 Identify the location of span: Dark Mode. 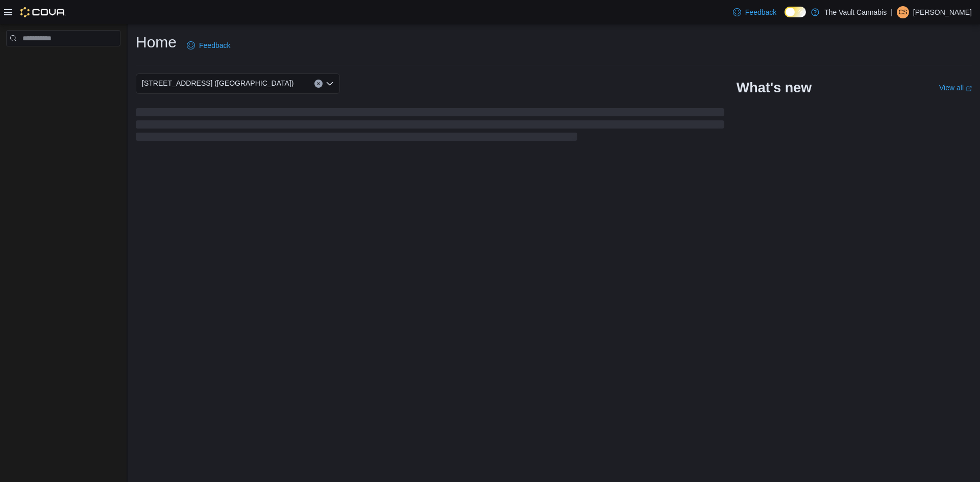
(784, 18).